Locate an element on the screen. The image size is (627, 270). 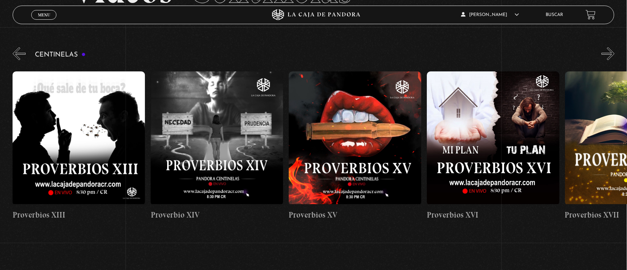
span: Menu is located at coordinates (44, 15).